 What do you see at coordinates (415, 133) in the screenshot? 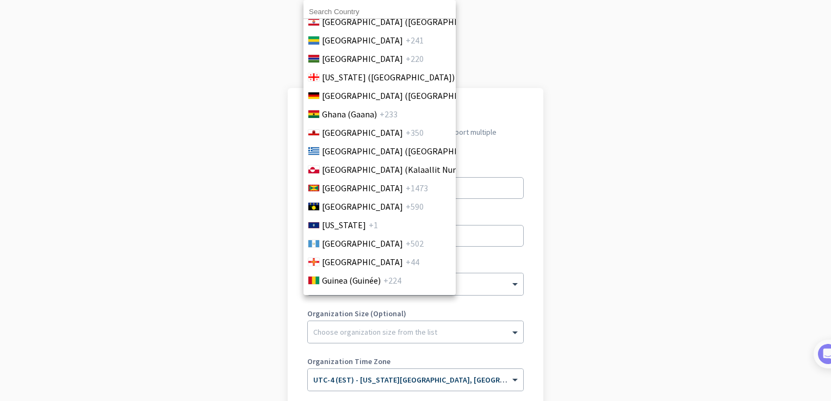
I see `span: +350` at bounding box center [415, 133].